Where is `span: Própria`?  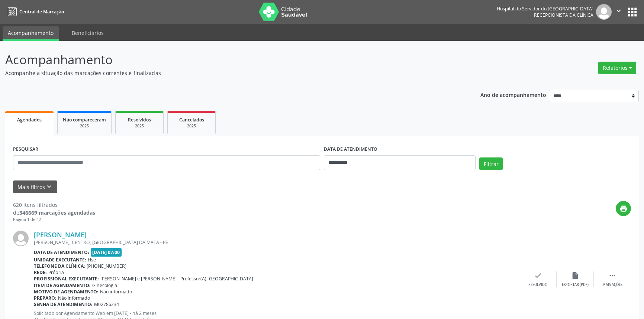 span: Própria is located at coordinates (56, 272).